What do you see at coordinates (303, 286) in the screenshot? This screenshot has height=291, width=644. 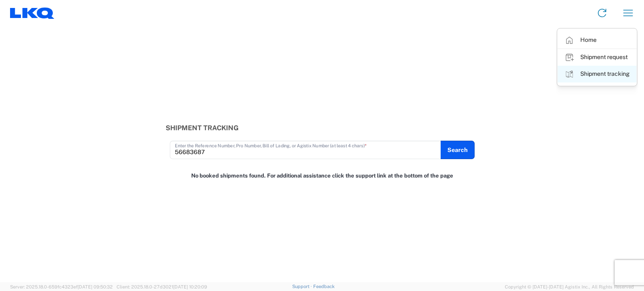 I see `a: Support` at bounding box center [303, 286].